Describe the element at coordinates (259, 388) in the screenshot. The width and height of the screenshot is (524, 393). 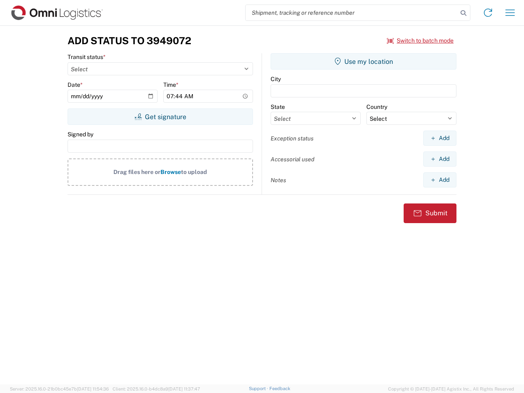
I see `a: Support` at that location.